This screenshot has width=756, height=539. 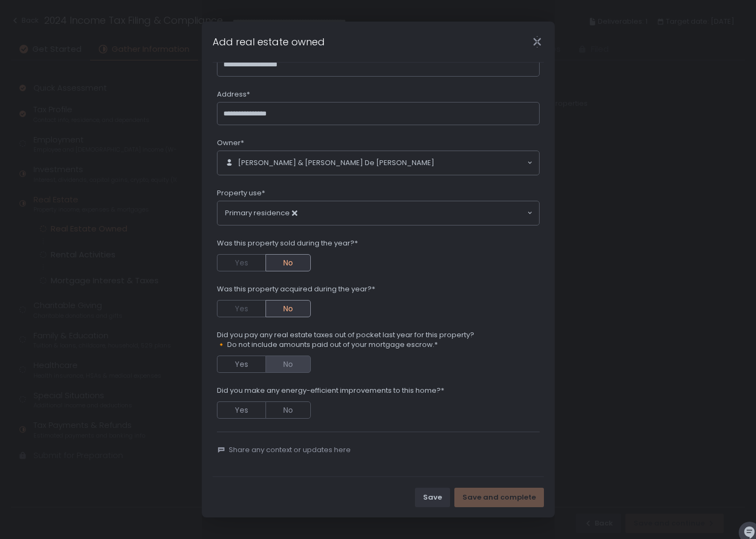 What do you see at coordinates (330, 391) in the screenshot?
I see `span: Did you make any energy-efficient improvements to this home?*` at bounding box center [330, 391].